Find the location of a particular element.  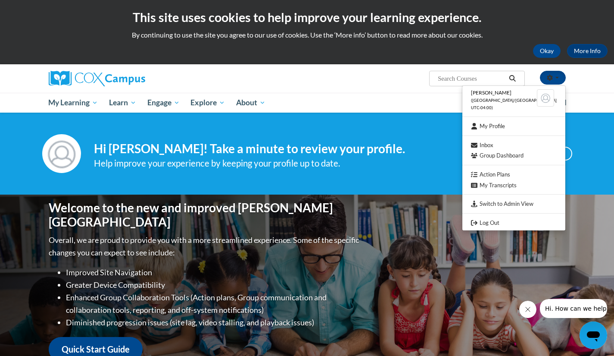

input: Search Courses is located at coordinates (472, 78).